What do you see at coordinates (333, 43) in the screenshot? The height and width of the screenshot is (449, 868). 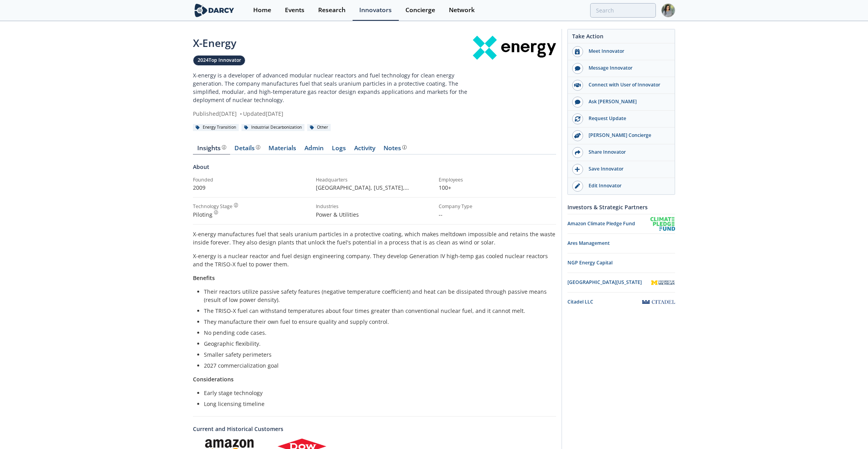 I see `div: X-Energy` at bounding box center [333, 43].